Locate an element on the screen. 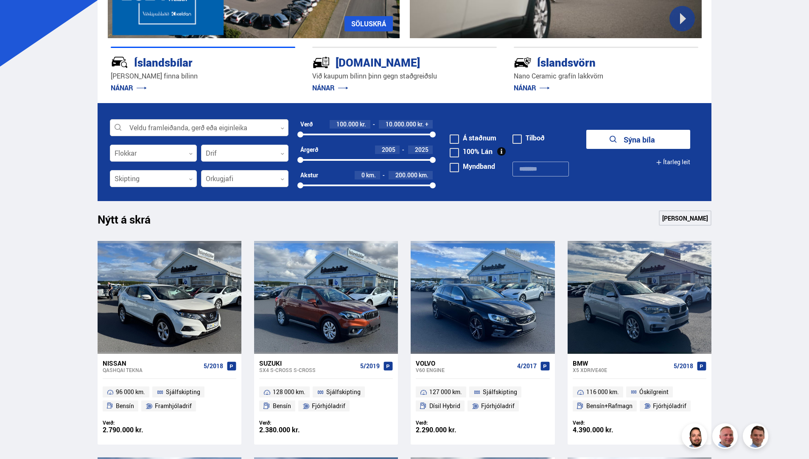 This screenshot has width=809, height=459. div: 2.380.000 kr. is located at coordinates (293, 430).